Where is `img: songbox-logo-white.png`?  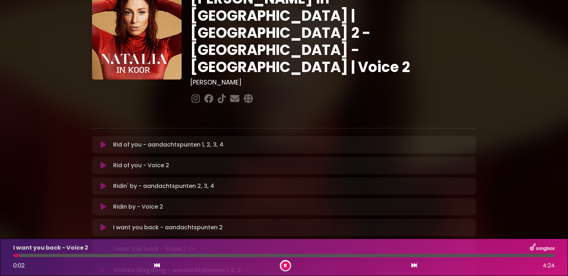 img: songbox-logo-white.png is located at coordinates (542, 248).